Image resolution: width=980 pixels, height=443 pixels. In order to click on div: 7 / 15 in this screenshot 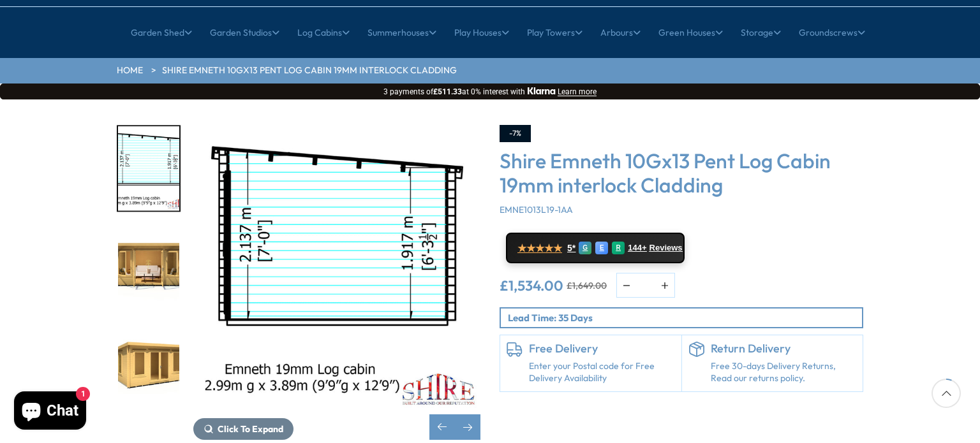, I will do `click(149, 368)`.